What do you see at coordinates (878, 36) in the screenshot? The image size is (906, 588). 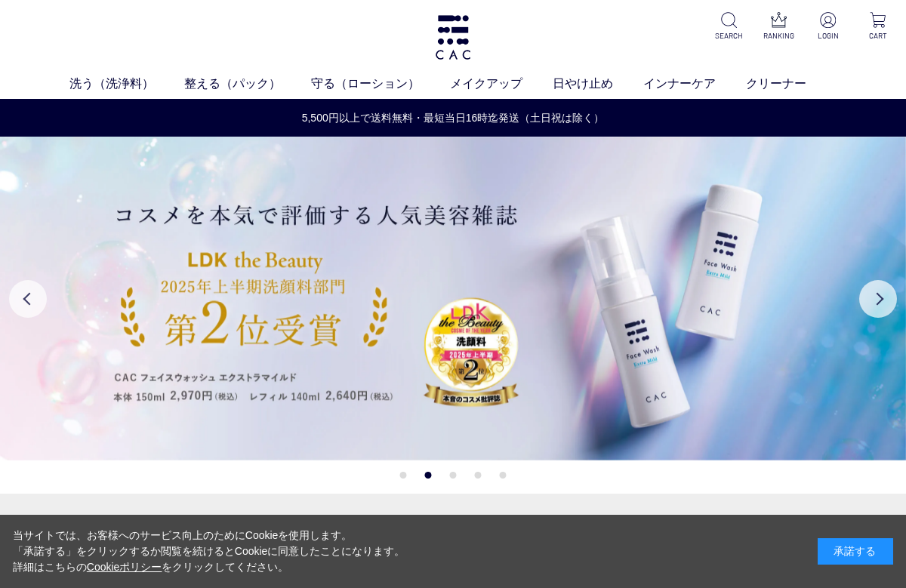 I see `p: CART` at bounding box center [878, 36].